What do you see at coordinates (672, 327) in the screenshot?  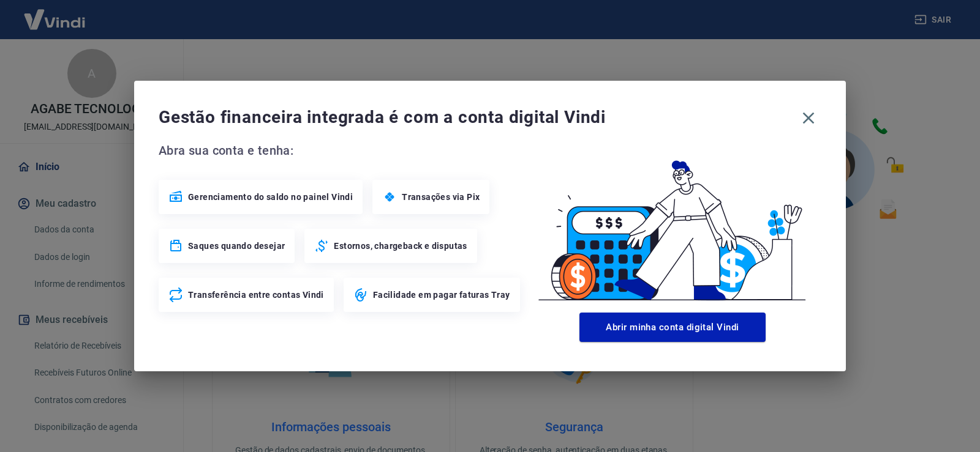 I see `button: Abrir minha conta digital Vindi` at bounding box center [672, 327].